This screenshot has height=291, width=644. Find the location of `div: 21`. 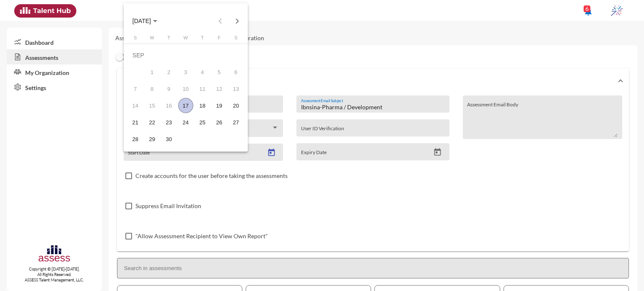

div: 21 is located at coordinates (136, 122).